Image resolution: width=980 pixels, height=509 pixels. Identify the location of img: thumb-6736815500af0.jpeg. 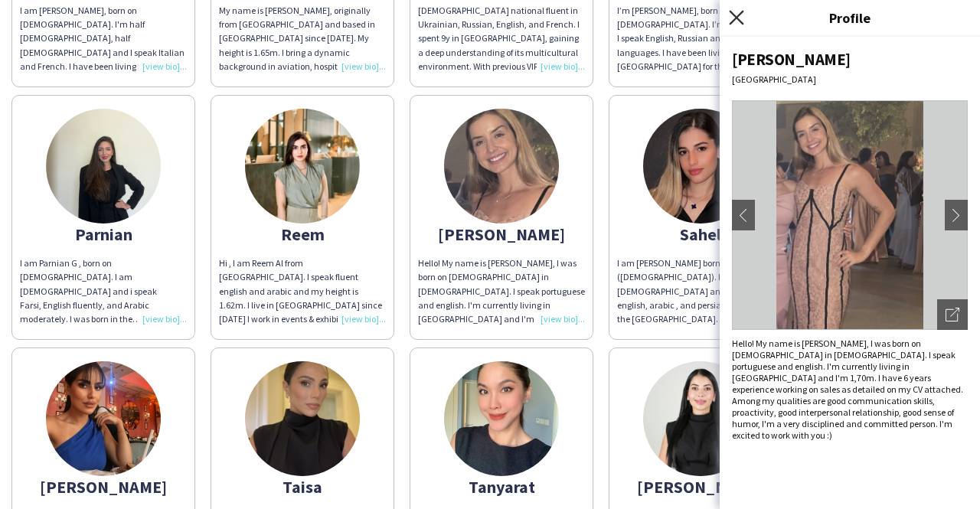
(700, 166).